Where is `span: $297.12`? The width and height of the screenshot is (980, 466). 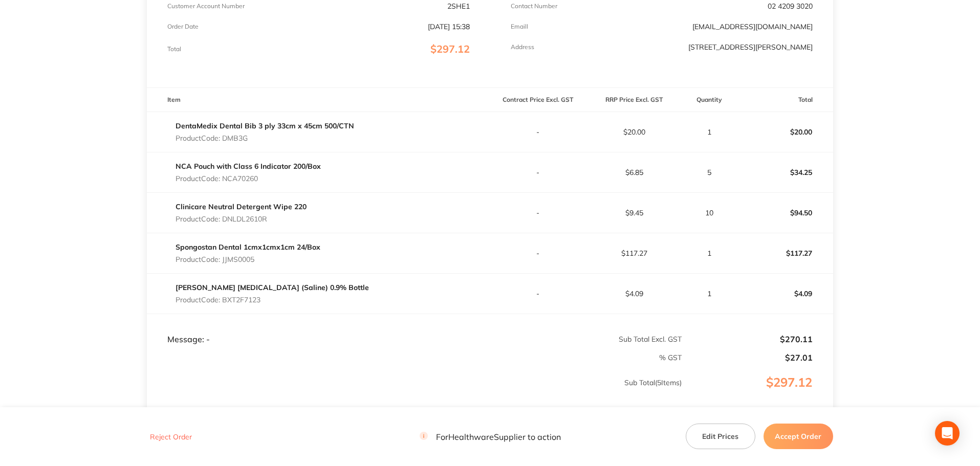
span: $297.12 is located at coordinates (450, 49).